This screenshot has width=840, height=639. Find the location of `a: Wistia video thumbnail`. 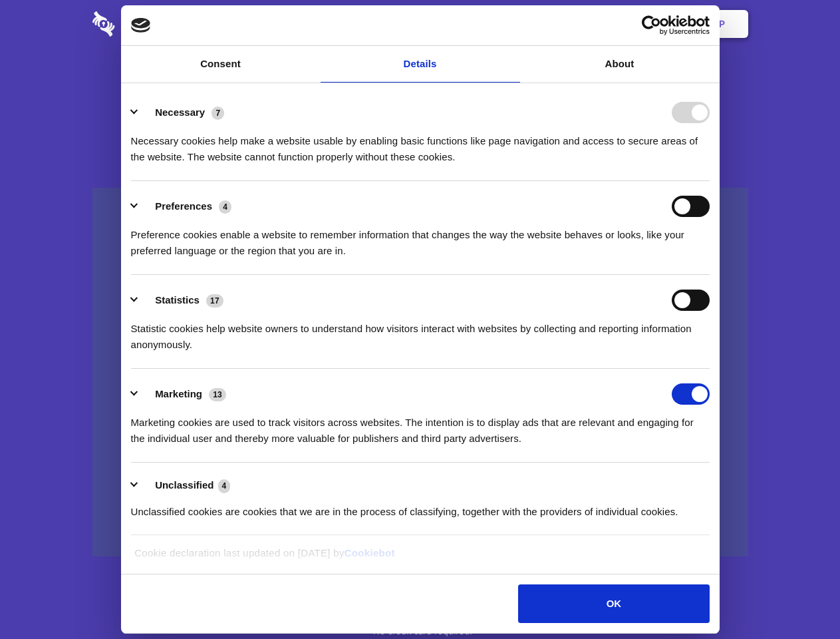

a: Wistia video thumbnail is located at coordinates (420, 372).